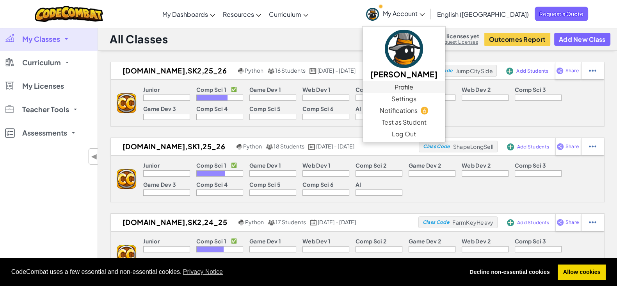  What do you see at coordinates (289, 146) in the screenshot?
I see `span: 18 Students` at bounding box center [289, 146].